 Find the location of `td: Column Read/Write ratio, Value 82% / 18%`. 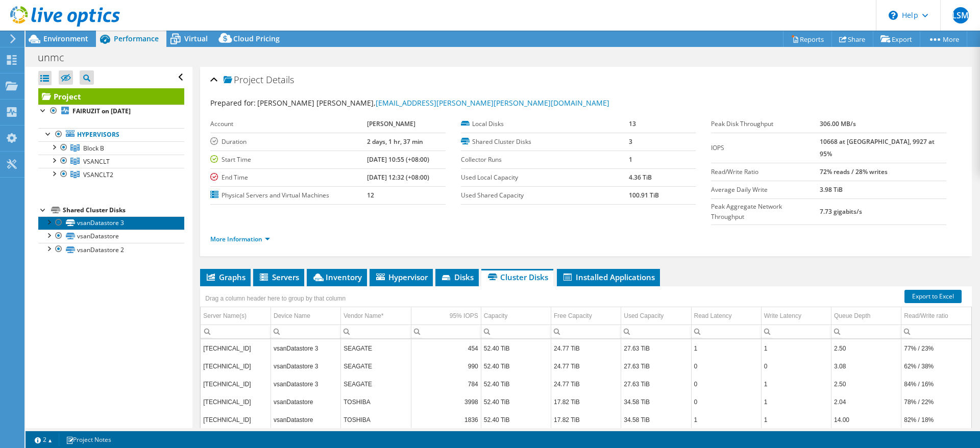

td: Column Read/Write ratio, Value 82% / 18% is located at coordinates (937, 419).